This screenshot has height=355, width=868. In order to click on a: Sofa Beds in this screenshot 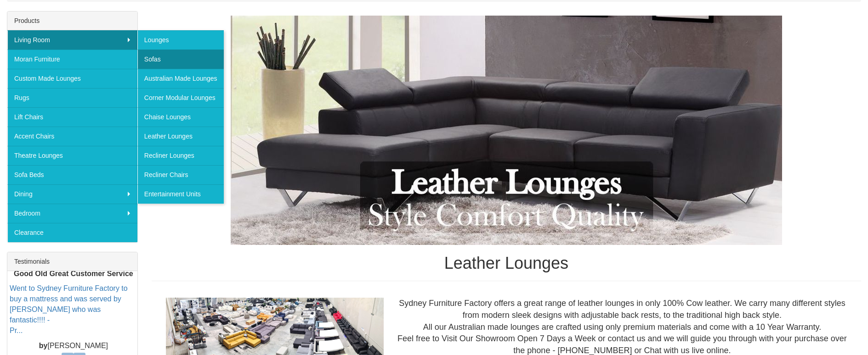, I will do `click(72, 175)`.